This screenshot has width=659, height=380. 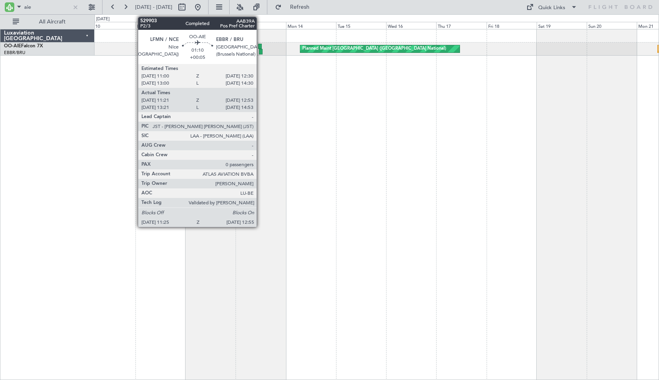 What do you see at coordinates (15, 52) in the screenshot?
I see `a: EBBR/BRU` at bounding box center [15, 52].